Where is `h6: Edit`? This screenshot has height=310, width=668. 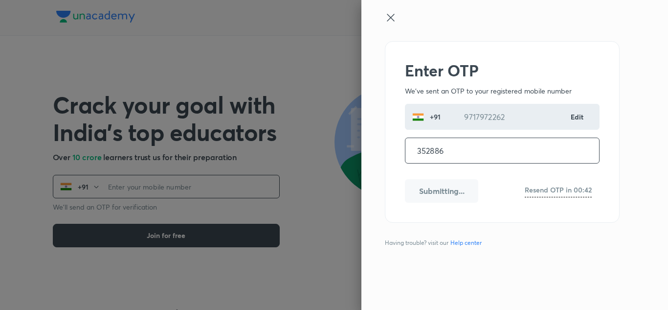
h6: Edit is located at coordinates (578, 116).